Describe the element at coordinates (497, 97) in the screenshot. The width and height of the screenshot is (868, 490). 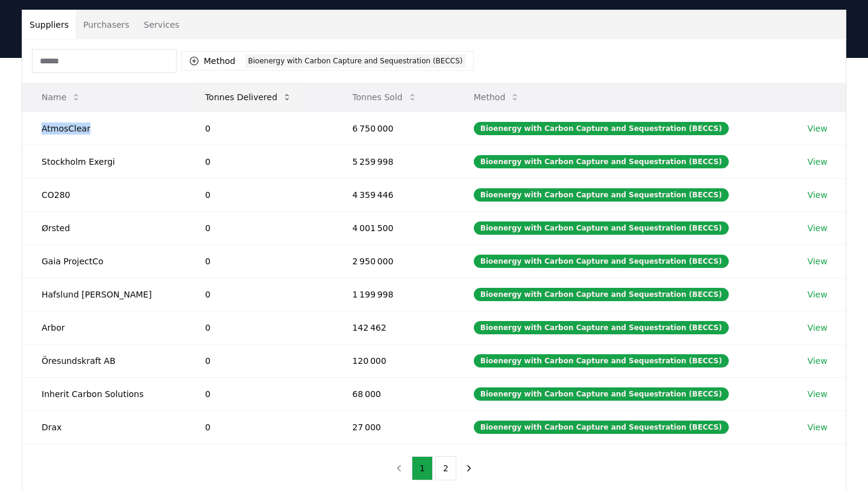
I see `button: Method` at that location.